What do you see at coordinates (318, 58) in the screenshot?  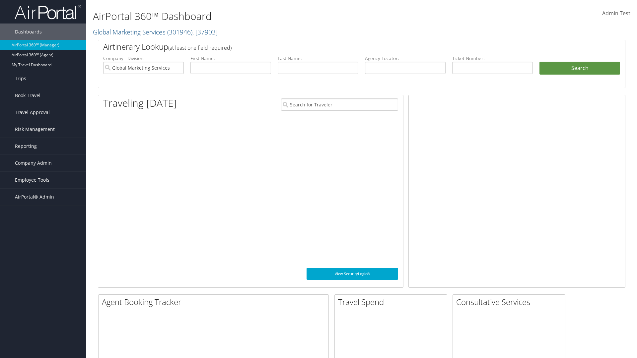 I see `label: Last Name:` at bounding box center [318, 58].